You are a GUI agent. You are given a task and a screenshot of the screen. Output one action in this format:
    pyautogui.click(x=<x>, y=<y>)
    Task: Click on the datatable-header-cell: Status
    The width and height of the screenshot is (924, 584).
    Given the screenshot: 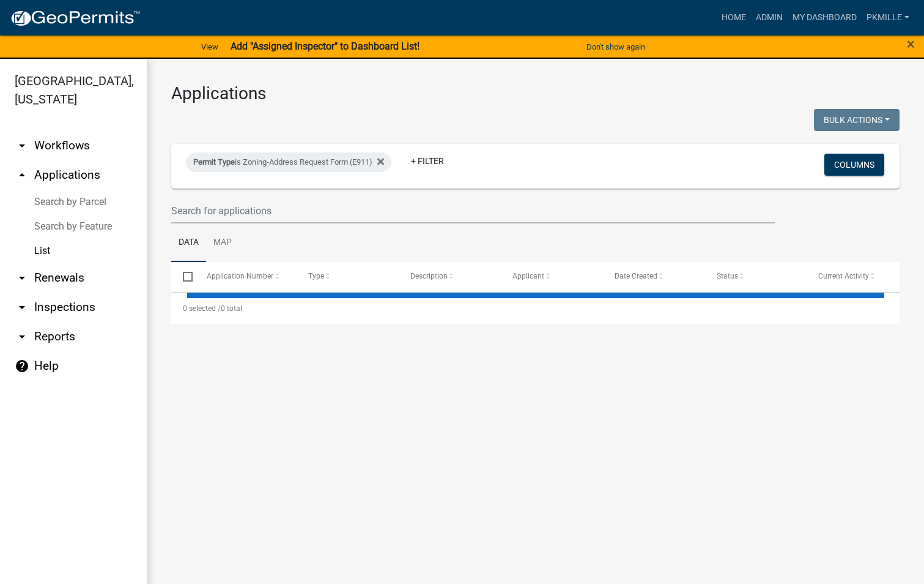 What is the action you would take?
    pyautogui.click(x=755, y=277)
    